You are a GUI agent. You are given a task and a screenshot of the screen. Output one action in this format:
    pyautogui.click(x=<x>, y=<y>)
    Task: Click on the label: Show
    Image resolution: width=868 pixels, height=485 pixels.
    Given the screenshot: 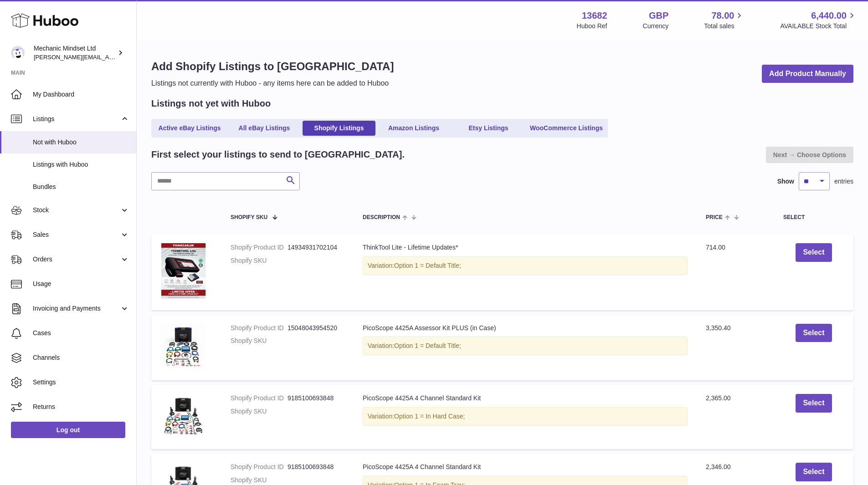 What is the action you would take?
    pyautogui.click(x=785, y=181)
    